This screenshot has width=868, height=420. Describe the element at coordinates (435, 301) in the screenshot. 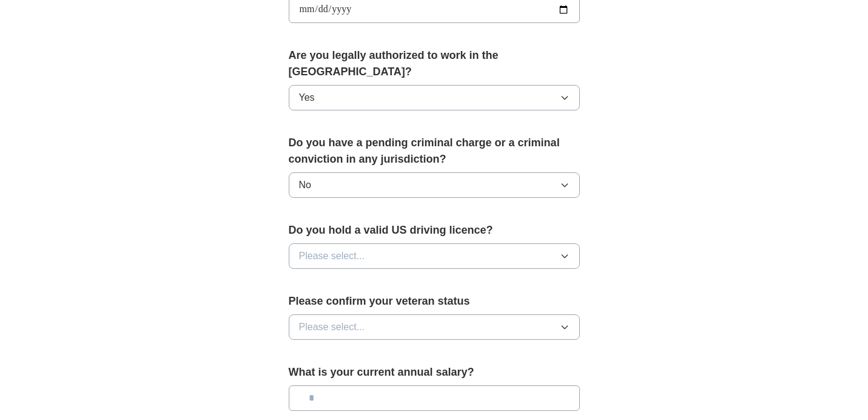

I see `label: Please confirm your veteran status` at that location.